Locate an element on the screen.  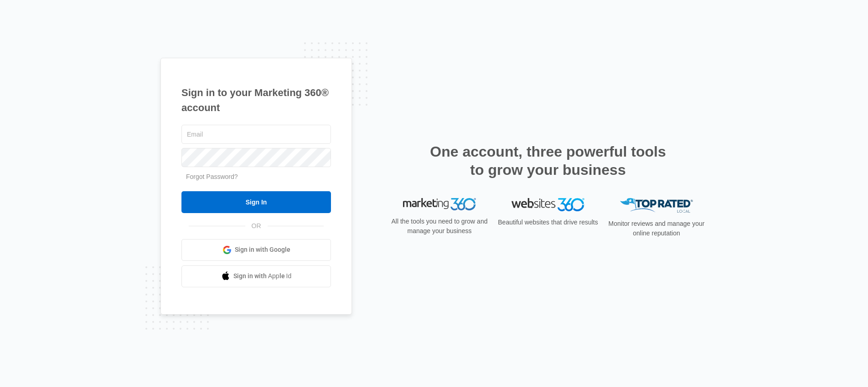
span: Sign in with Apple Id is located at coordinates (262, 276).